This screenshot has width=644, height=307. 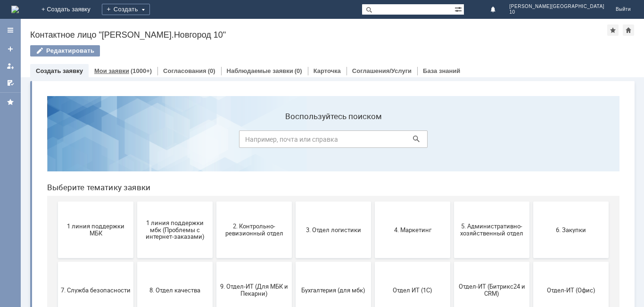 I want to click on div: Создать, so click(x=126, y=9).